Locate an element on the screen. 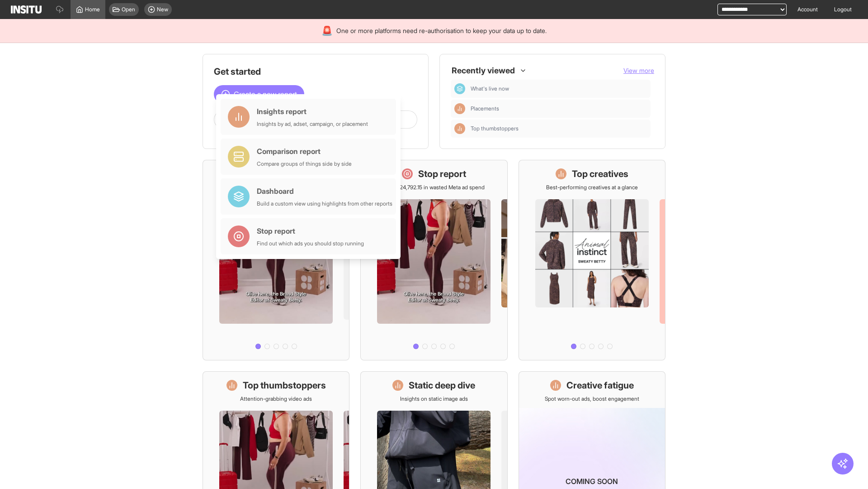  a: Top creativesBest-performing creatives at a glance is located at coordinates (592, 260).